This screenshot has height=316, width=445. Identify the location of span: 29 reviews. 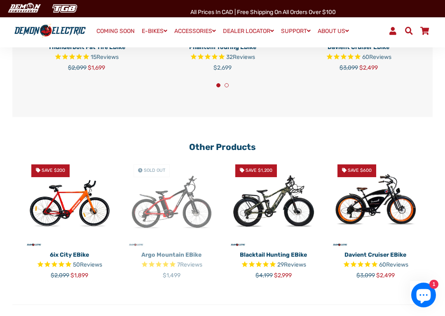
(292, 265).